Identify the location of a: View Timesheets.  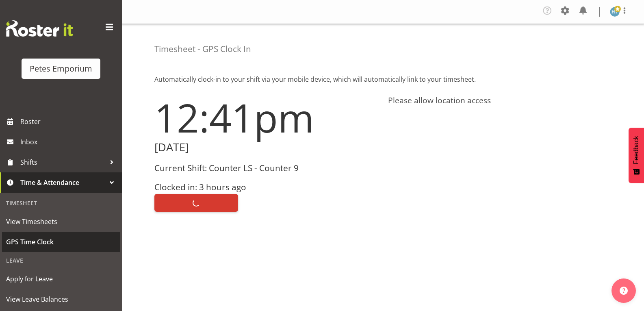
(61, 221).